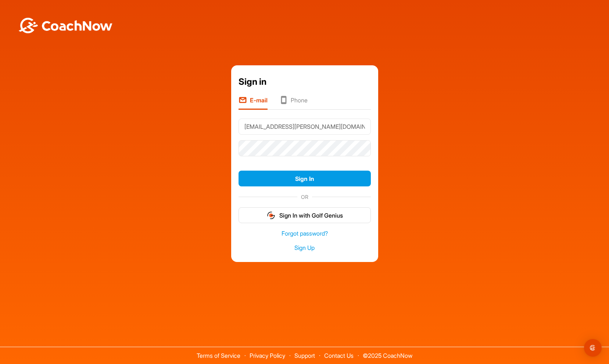  I want to click on div: Open Intercom Messenger, so click(593, 348).